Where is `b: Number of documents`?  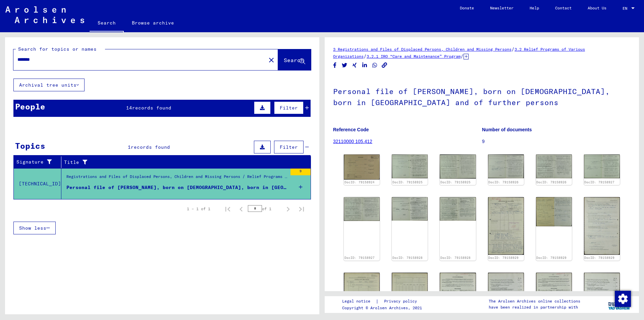 b: Number of documents is located at coordinates (507, 130).